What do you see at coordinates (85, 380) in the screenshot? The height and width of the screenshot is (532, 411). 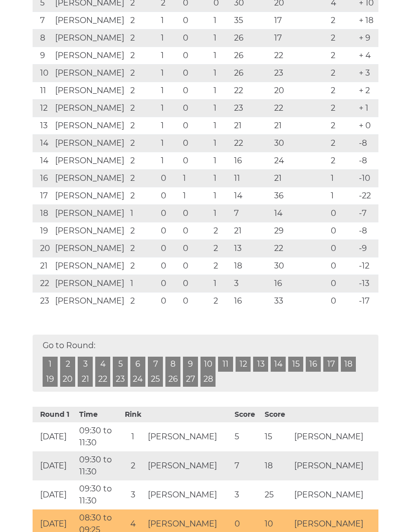 I see `a: 21` at bounding box center [85, 380].